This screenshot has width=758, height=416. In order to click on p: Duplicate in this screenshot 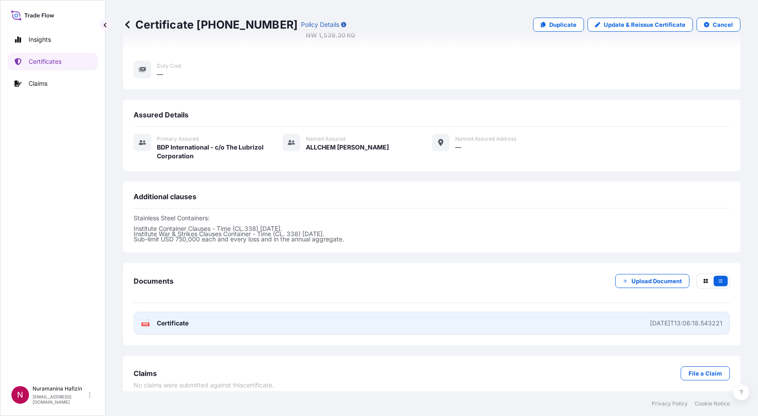, I will do `click(563, 25)`.